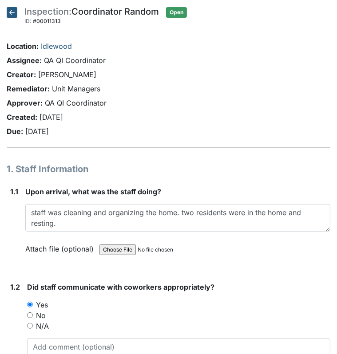  What do you see at coordinates (30, 325) in the screenshot?
I see `input: N/A` at bounding box center [30, 325].